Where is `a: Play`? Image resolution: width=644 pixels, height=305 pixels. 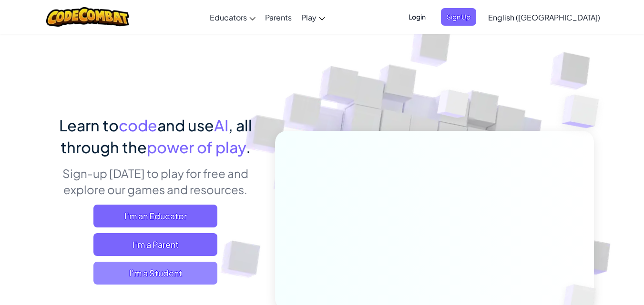 a: Play is located at coordinates (313, 18).